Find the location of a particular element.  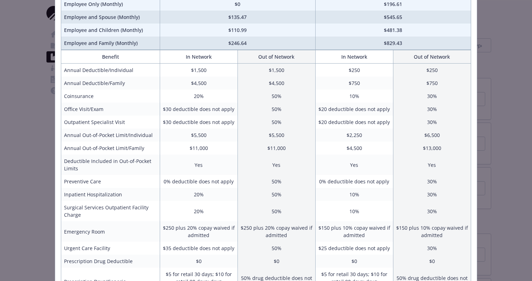

td: $135.47 is located at coordinates (237, 17).